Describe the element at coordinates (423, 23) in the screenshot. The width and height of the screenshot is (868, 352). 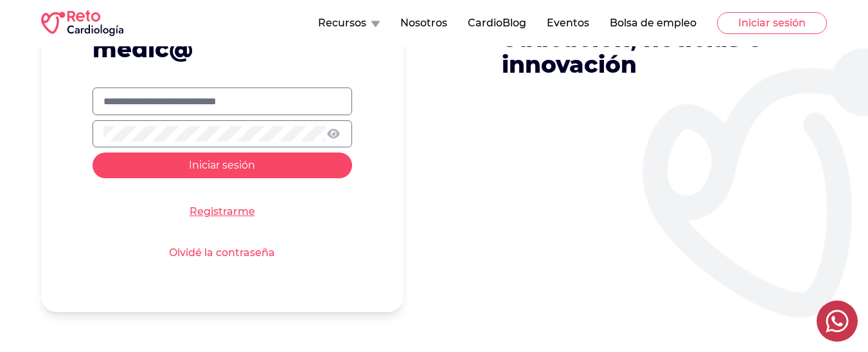
I see `button: Nosotros` at that location.